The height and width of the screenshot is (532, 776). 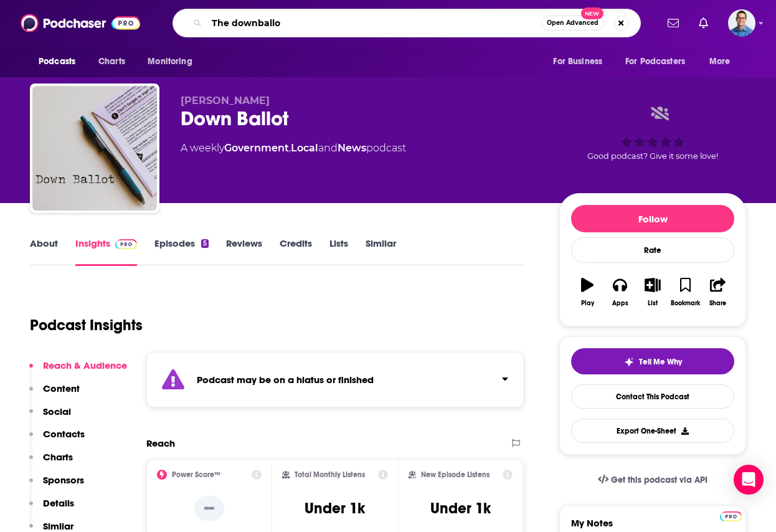 What do you see at coordinates (58, 502) in the screenshot?
I see `p: Details` at bounding box center [58, 502].